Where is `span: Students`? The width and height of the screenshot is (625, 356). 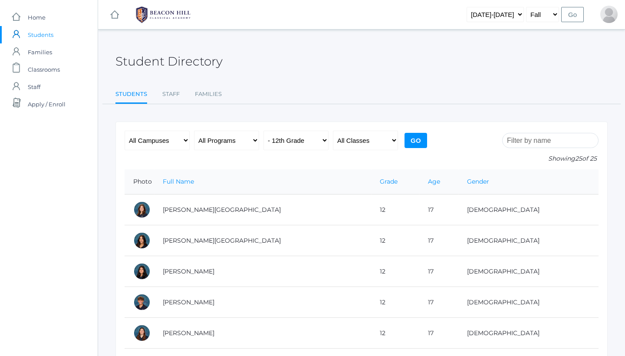 span: Students is located at coordinates (40, 35).